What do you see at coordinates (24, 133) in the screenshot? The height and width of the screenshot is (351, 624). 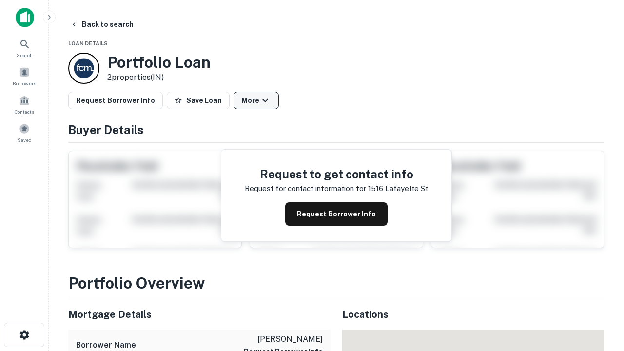 I see `a: Saved` at bounding box center [24, 133].